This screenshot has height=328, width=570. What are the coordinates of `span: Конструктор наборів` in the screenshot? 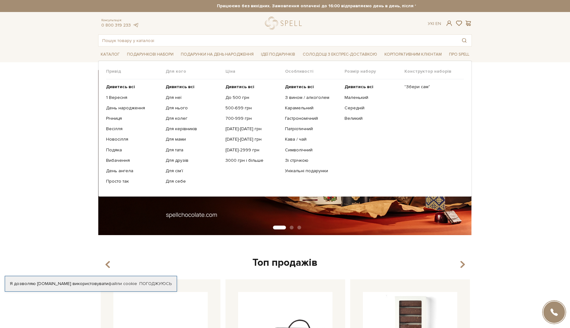 It's located at (434, 72).